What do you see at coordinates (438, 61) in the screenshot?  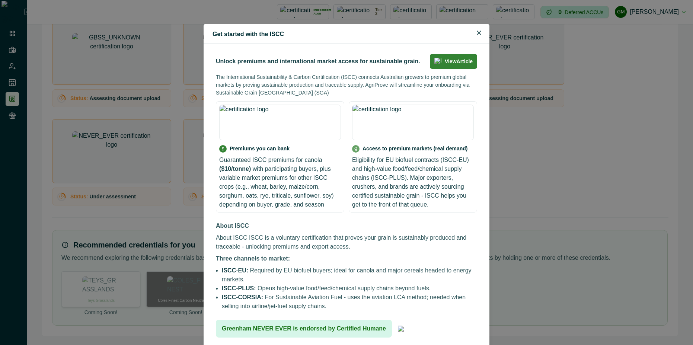 I see `img: light-bulb-icon` at bounding box center [438, 61].